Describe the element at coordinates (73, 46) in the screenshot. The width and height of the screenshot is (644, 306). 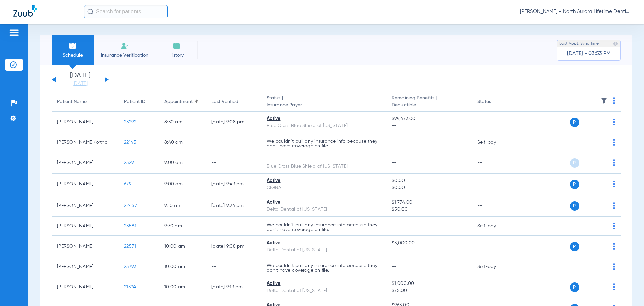
I see `img: Schedule` at that location.